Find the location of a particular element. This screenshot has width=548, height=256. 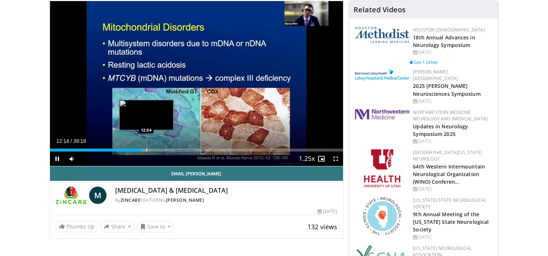

span: 12:14 is located at coordinates (63, 141).